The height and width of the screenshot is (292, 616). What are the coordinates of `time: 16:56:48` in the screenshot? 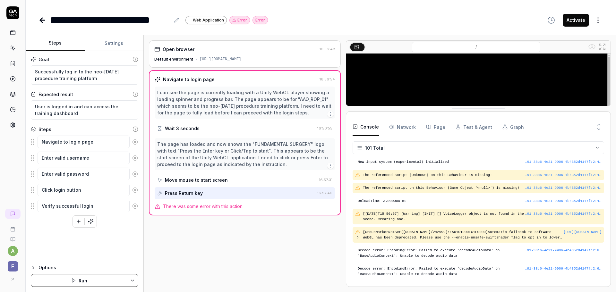 It's located at (327, 49).